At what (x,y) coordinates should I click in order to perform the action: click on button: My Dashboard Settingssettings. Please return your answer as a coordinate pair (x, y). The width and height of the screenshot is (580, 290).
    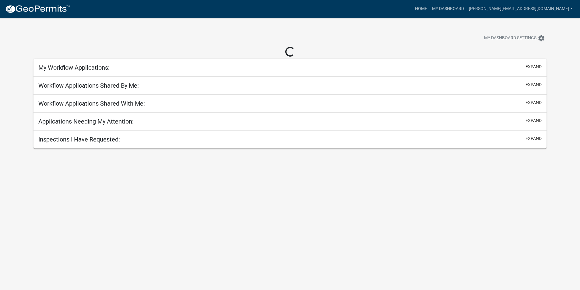
    Looking at the image, I should click on (514, 38).